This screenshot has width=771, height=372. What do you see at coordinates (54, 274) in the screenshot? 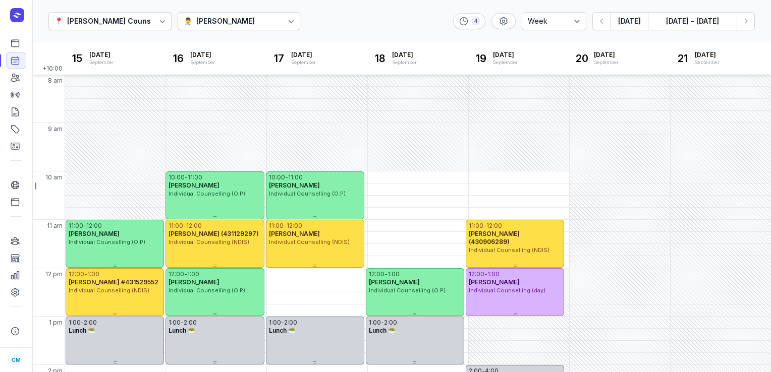
I see `span: 12 pm` at bounding box center [54, 274].